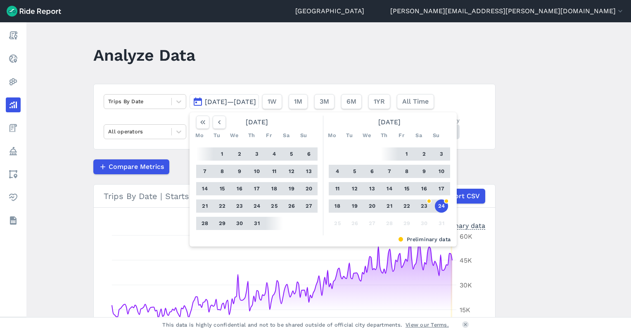 The height and width of the screenshot is (332, 631). I want to click on button: 1YR, so click(379, 102).